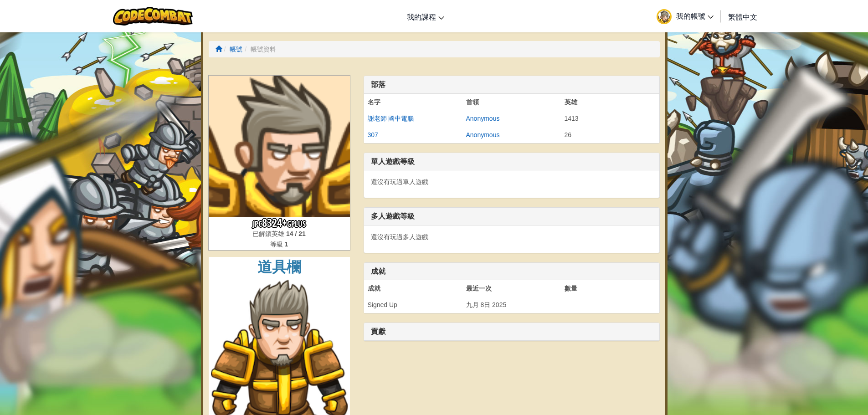 This screenshot has width=868, height=415. Describe the element at coordinates (259, 49) in the screenshot. I see `li: 帳號資料` at that location.